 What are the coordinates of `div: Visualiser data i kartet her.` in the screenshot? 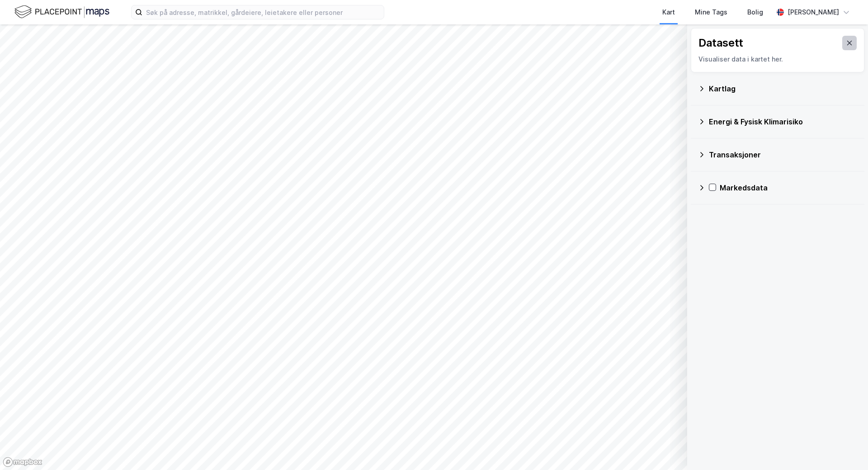 It's located at (777, 59).